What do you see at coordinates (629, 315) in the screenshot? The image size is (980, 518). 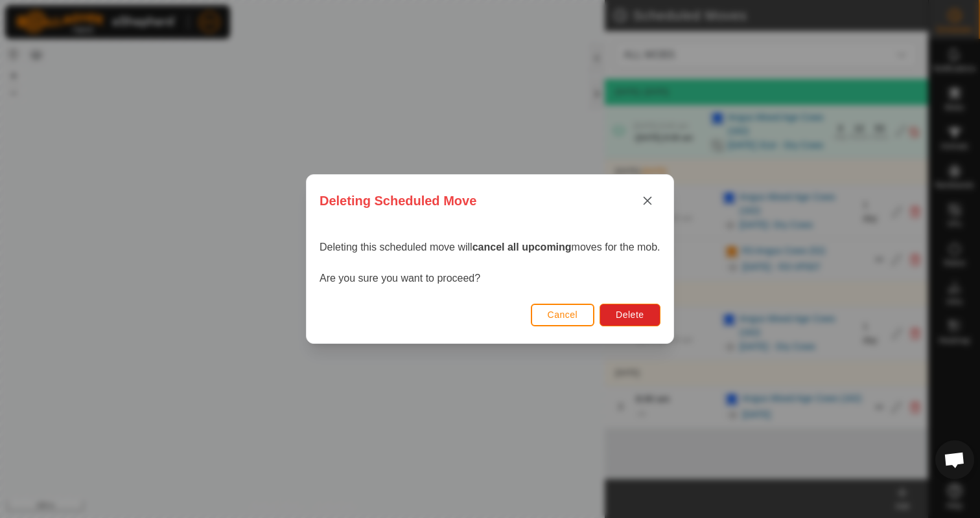 I see `span: Delete` at bounding box center [629, 315].